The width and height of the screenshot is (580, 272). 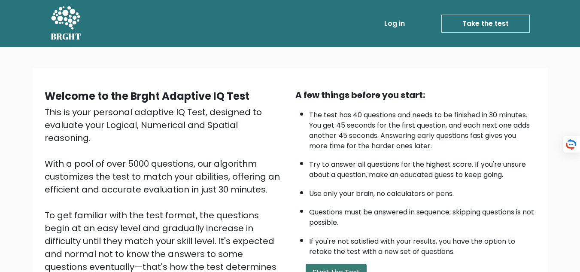 What do you see at coordinates (66, 37) in the screenshot?
I see `h5: BRGHT` at bounding box center [66, 37].